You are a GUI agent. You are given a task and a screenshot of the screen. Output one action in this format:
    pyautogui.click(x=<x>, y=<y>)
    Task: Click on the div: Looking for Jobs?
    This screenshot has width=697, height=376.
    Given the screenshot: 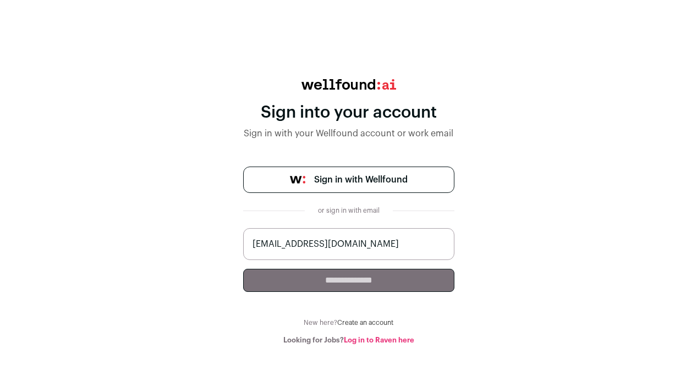 What is the action you would take?
    pyautogui.click(x=349, y=341)
    